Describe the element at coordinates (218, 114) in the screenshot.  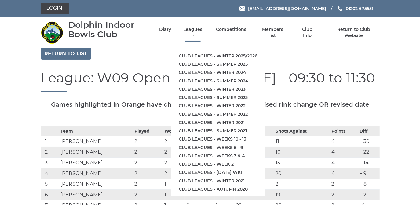
I see `a: Club leagues - Summer 2022` at that location.